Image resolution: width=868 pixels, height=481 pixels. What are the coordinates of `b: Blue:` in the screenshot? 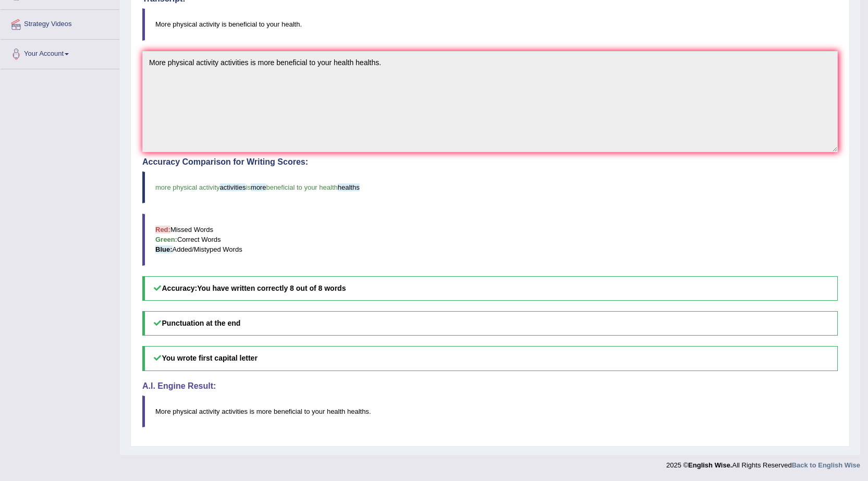 It's located at (163, 249).